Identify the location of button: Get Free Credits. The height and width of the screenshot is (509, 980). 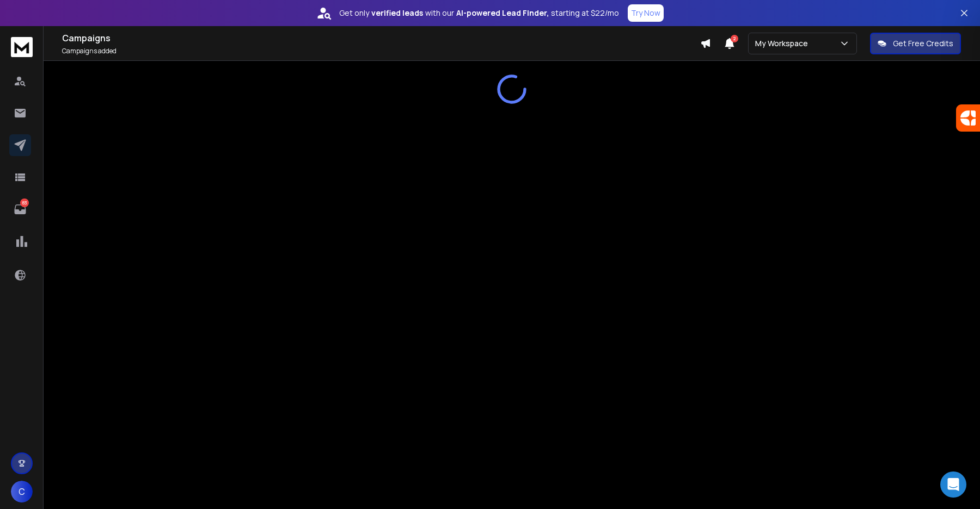
(916, 43).